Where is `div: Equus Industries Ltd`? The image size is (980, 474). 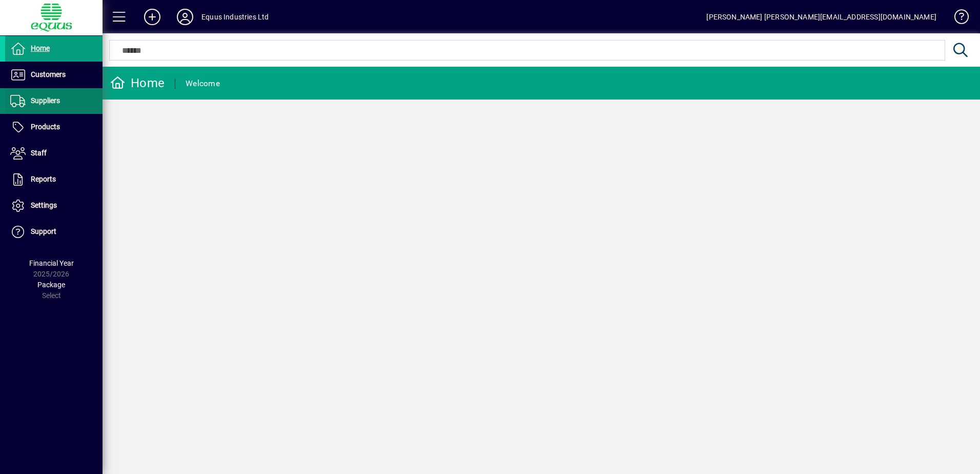 div: Equus Industries Ltd is located at coordinates (236, 17).